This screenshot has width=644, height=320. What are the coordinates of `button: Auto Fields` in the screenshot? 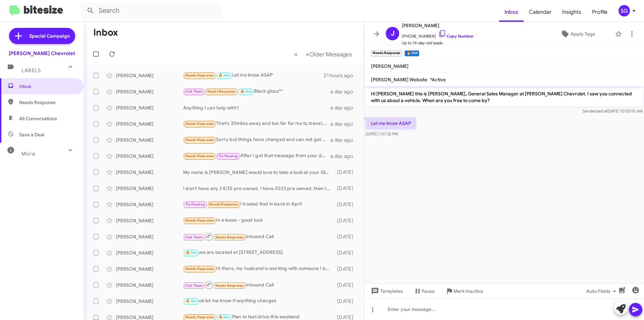 It's located at (603, 291).